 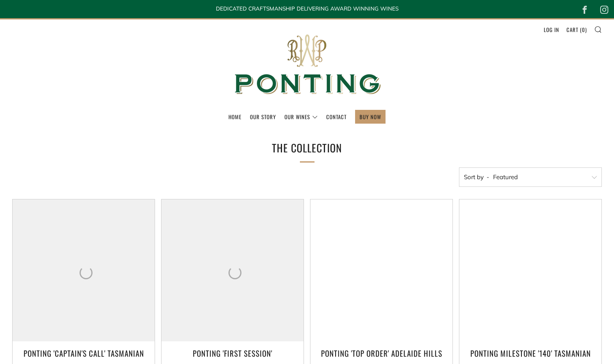 What do you see at coordinates (577, 30) in the screenshot?
I see `a: Cart (0)` at bounding box center [577, 30].